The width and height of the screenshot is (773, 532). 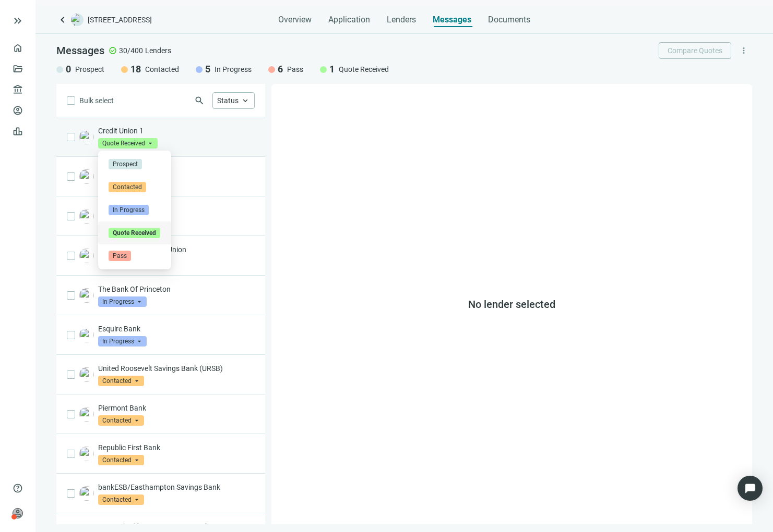 I want to click on span: search, so click(x=200, y=100).